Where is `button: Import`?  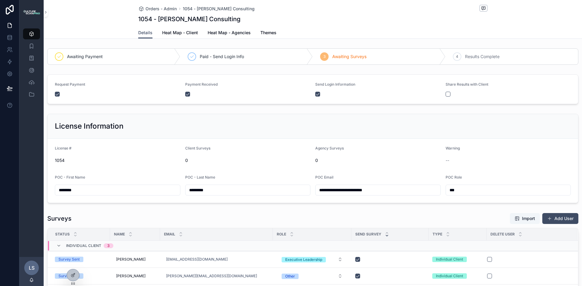
button: Import is located at coordinates (524, 219).